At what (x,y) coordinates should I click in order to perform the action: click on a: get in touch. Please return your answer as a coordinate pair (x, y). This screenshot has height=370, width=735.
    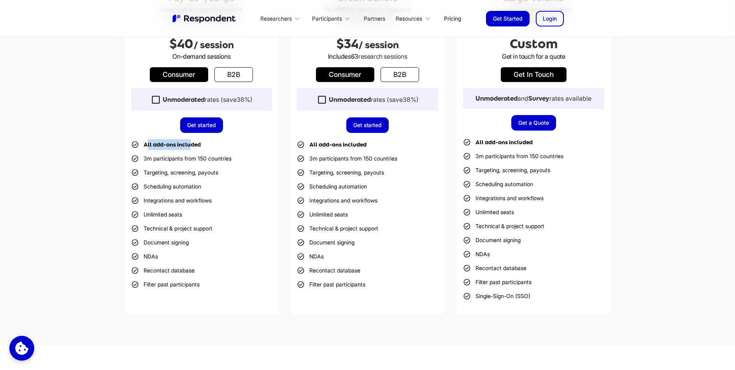
    Looking at the image, I should click on (533, 75).